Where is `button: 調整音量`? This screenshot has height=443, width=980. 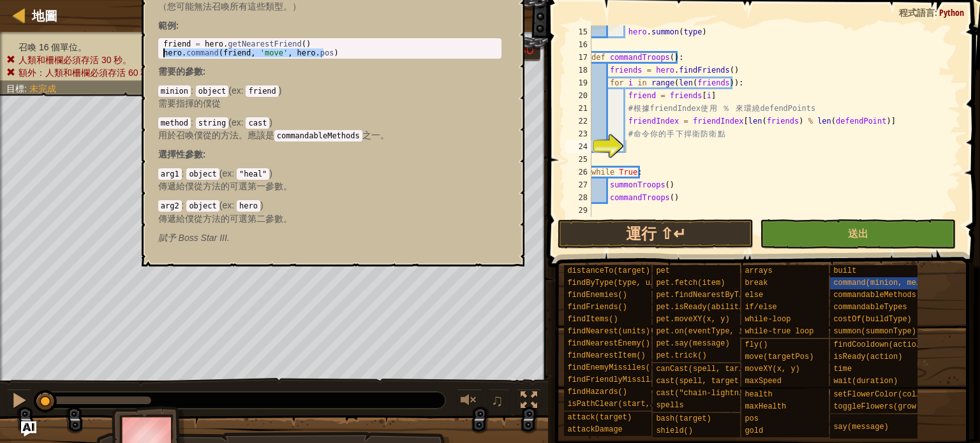
button: 調整音量 is located at coordinates (469, 402).